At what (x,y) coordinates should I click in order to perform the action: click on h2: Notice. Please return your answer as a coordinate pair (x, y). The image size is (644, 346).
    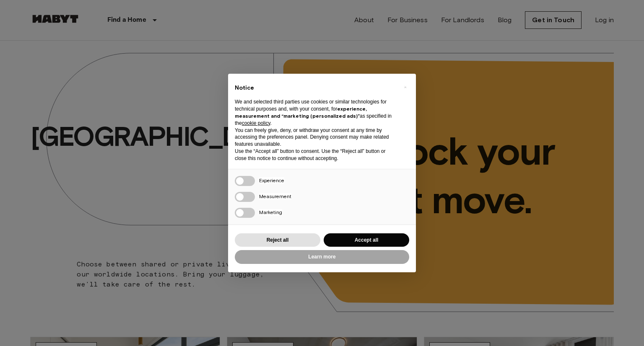
    Looking at the image, I should click on (316, 88).